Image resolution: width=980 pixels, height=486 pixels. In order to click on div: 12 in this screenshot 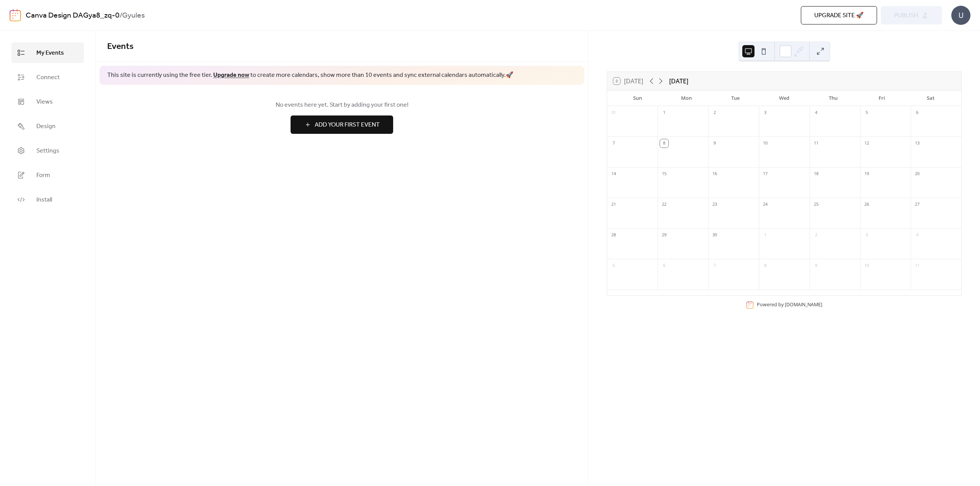, I will do `click(867, 143)`.